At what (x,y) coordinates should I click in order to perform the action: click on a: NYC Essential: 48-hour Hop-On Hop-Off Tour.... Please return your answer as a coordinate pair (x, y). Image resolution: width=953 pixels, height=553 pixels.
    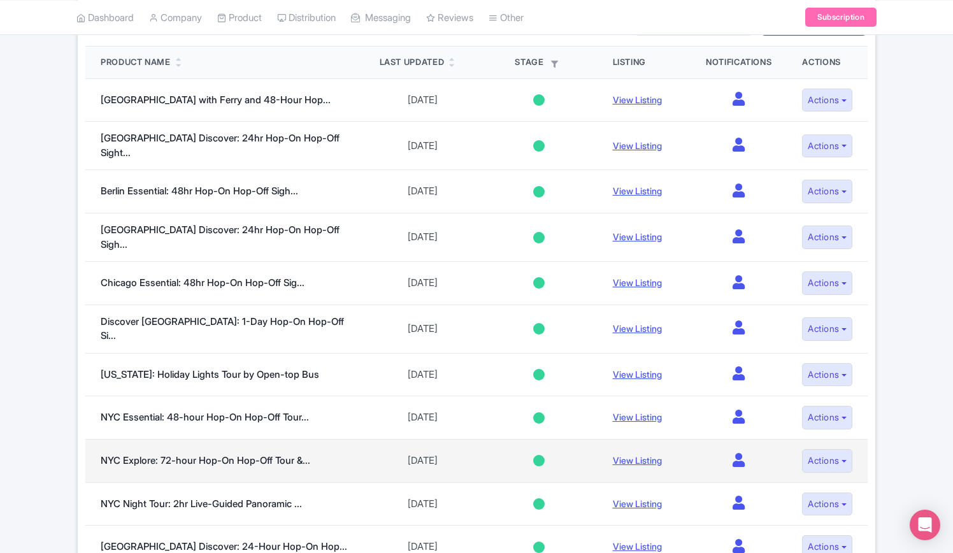
    Looking at the image, I should click on (205, 417).